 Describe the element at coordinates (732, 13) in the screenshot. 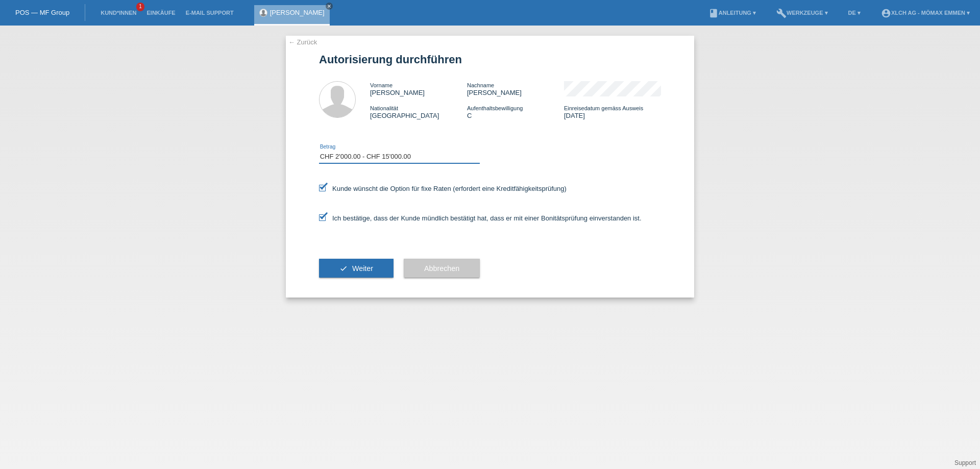

I see `a: bookAnleitung ▾` at that location.